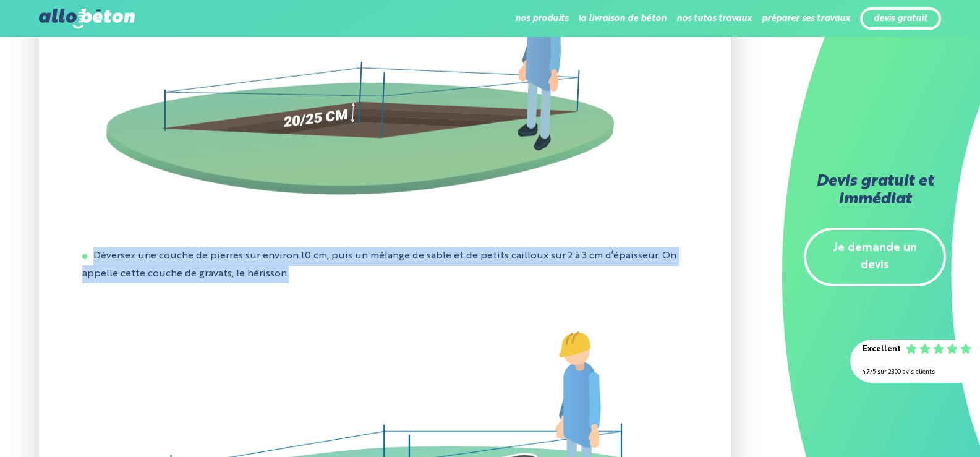  I want to click on li: Déversez une couche de pierres sur environ 10 cm, puis un mélange de sable et de petits cailloux ..., so click(385, 265).